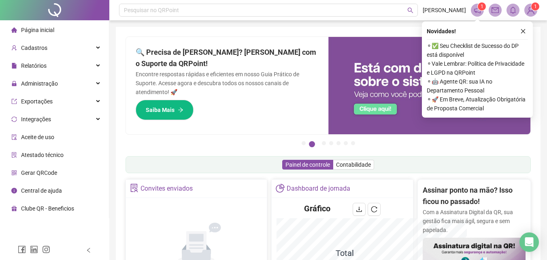 The width and height of the screenshot is (547, 260). I want to click on button: 2, so click(312, 144).